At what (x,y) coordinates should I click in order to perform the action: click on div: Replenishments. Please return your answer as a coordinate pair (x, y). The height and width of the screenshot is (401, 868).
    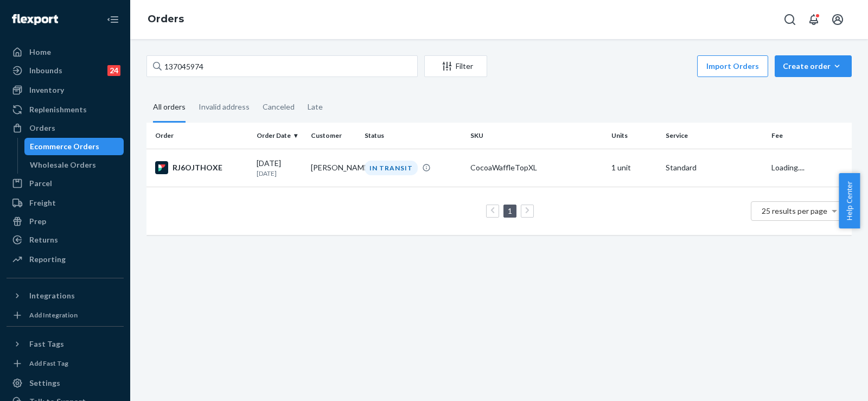
    Looking at the image, I should click on (58, 109).